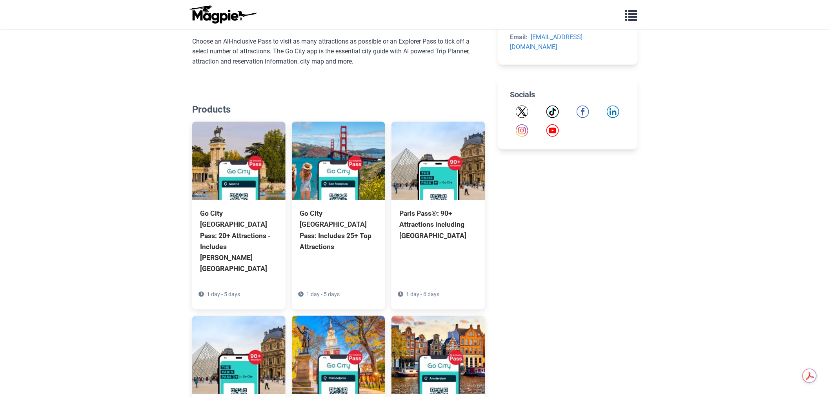 This screenshot has height=397, width=830. I want to click on h2: Socials, so click(568, 95).